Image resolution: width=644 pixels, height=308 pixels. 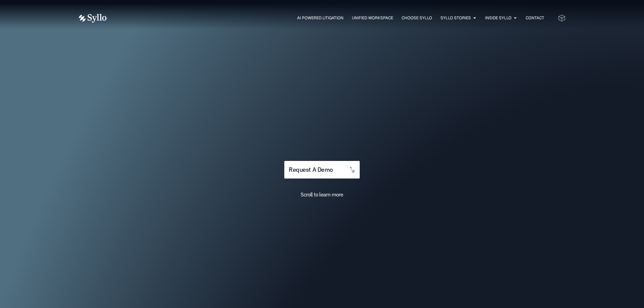 What do you see at coordinates (456, 18) in the screenshot?
I see `a: Syllo Stories` at bounding box center [456, 18].